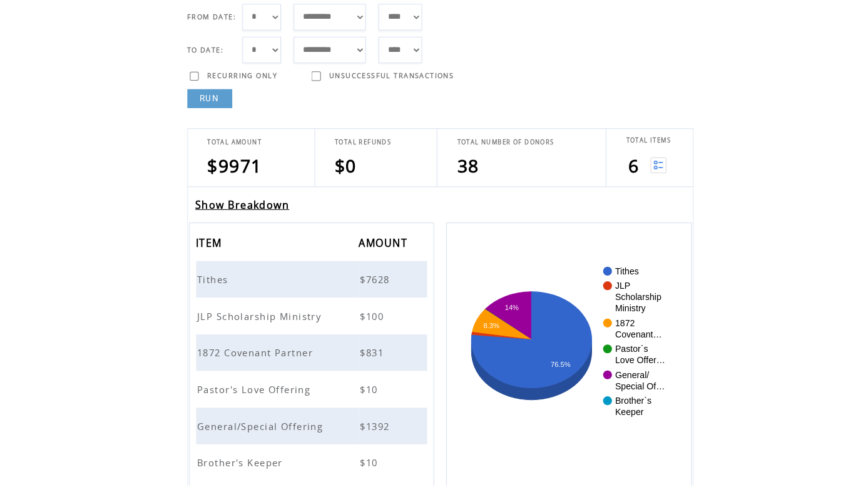  I want to click on span: RECURRING ONLY, so click(239, 85).